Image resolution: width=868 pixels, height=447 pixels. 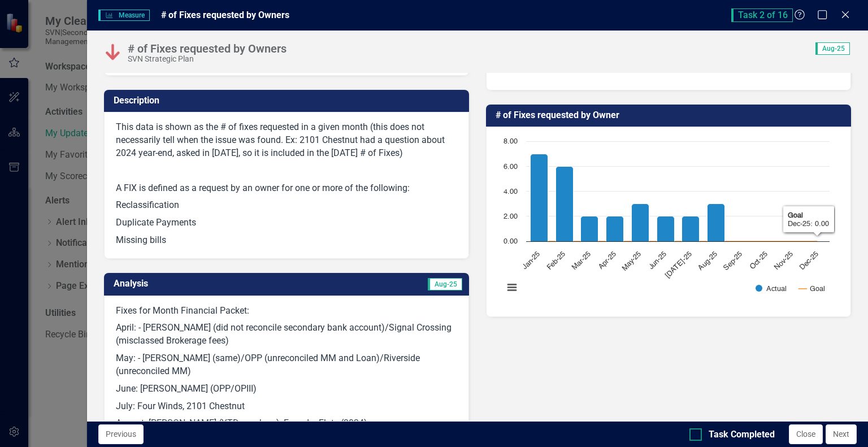 I want to click on text: 4.00, so click(x=510, y=191).